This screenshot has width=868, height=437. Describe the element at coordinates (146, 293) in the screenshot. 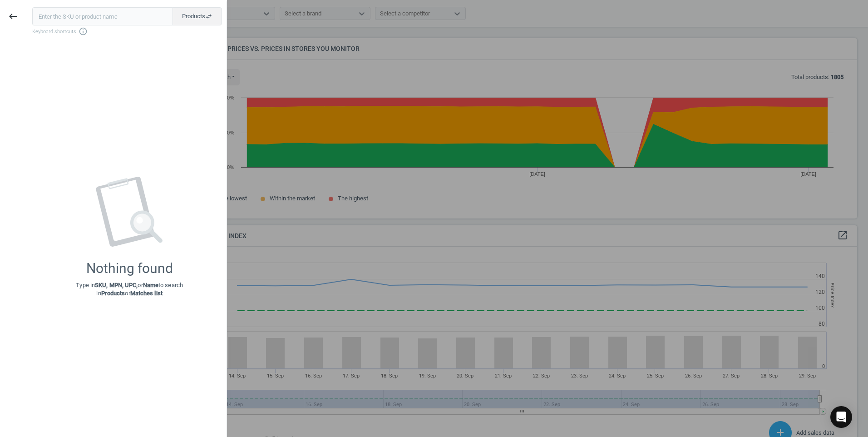

I see `strong: Matches list` at that location.